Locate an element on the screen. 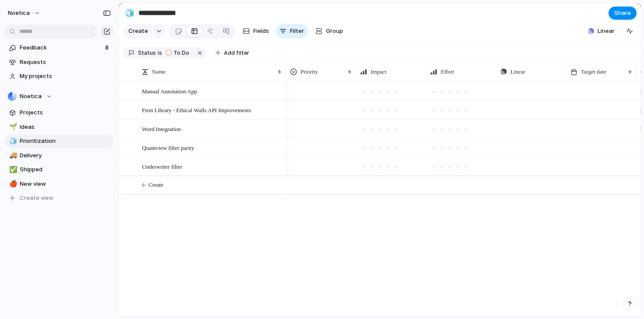  button: Create is located at coordinates (137, 31).